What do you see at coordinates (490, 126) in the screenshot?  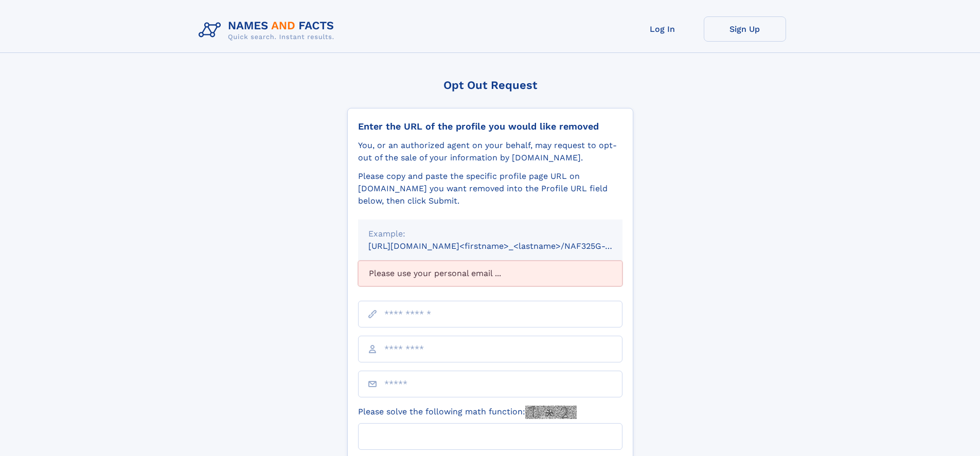 I see `div: Enter the URL of the profile you would like removed` at bounding box center [490, 126].